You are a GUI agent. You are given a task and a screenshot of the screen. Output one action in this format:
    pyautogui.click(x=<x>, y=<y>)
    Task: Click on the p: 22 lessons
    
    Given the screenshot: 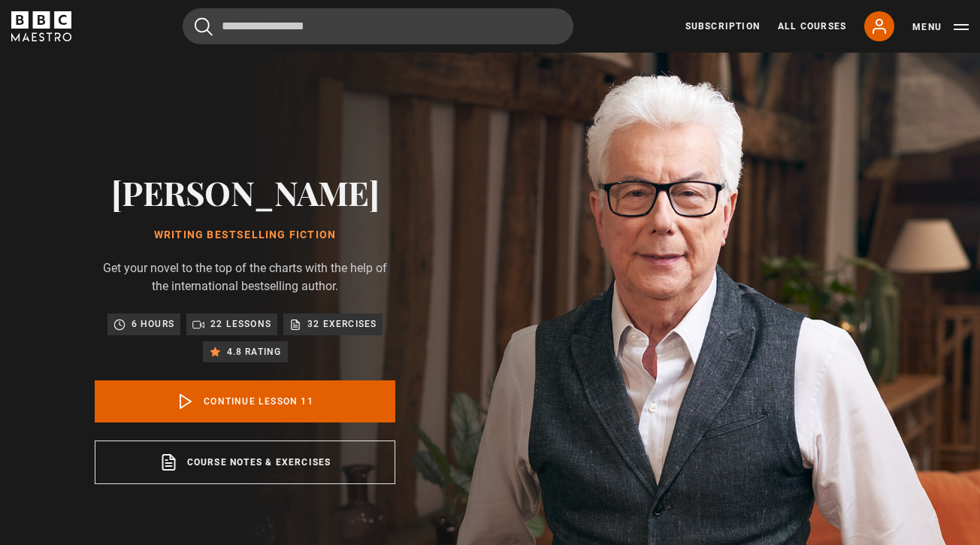 What is the action you would take?
    pyautogui.click(x=240, y=325)
    